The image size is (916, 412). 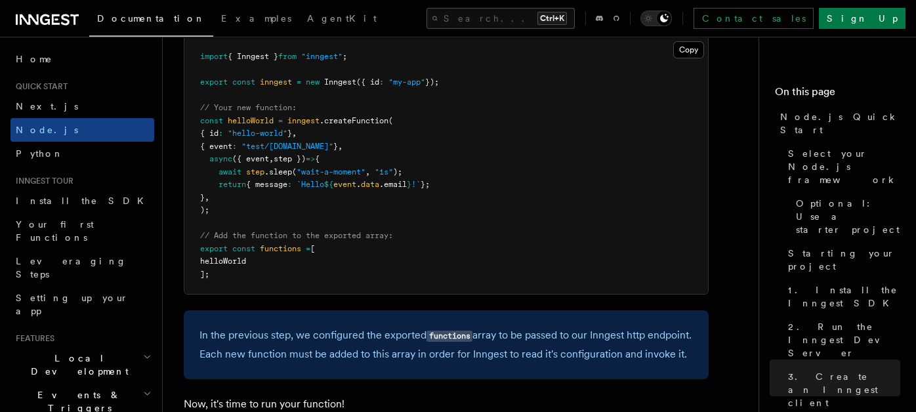 I want to click on h4: On this page, so click(x=837, y=94).